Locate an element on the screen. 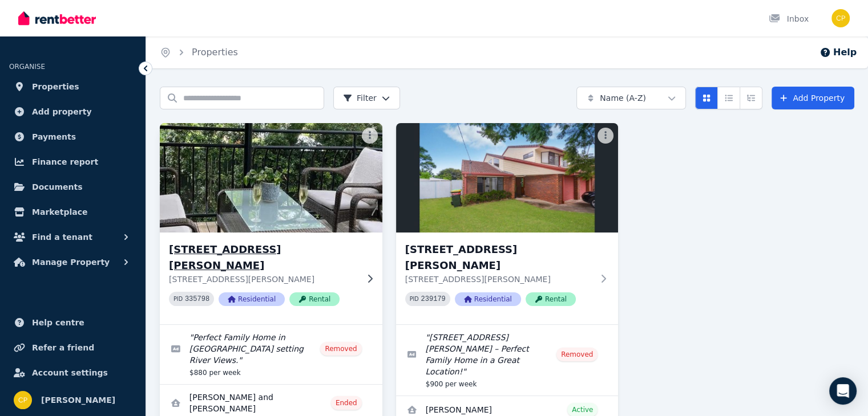 Image resolution: width=868 pixels, height=416 pixels. button: Compact list view is located at coordinates (729, 98).